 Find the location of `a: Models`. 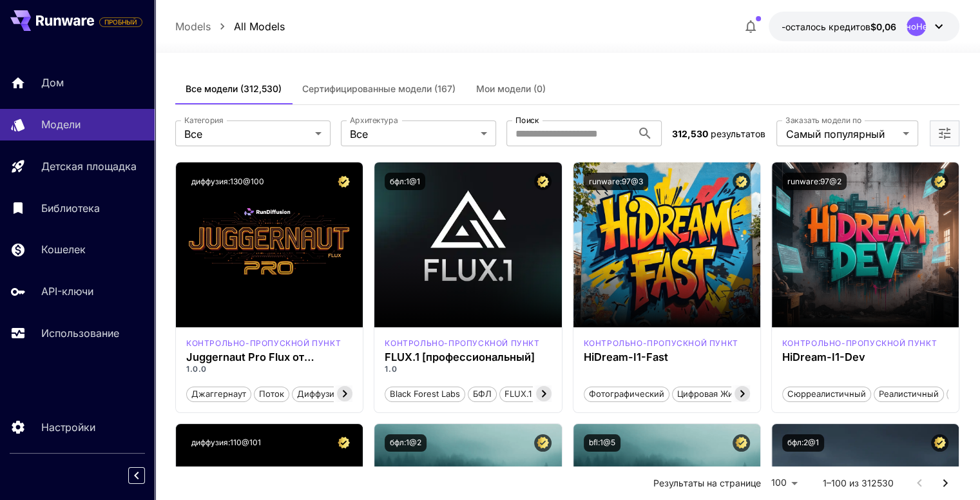

a: Models is located at coordinates (192, 27).